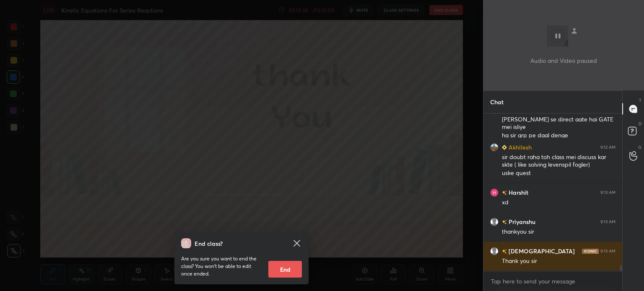  I want to click on h6: Priyanshu, so click(521, 221).